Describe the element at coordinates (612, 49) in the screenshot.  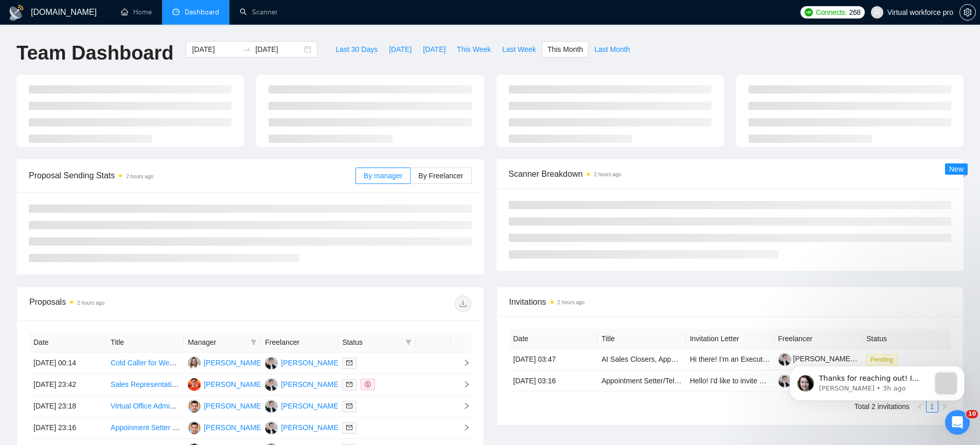
I see `button: Last Month` at that location.